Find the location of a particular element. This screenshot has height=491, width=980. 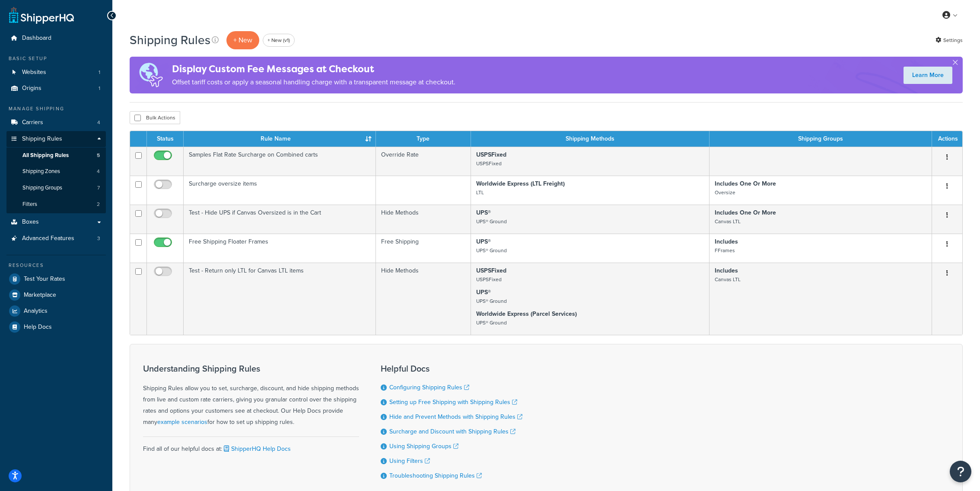

li: All Shipping Rules is located at coordinates (56, 155).